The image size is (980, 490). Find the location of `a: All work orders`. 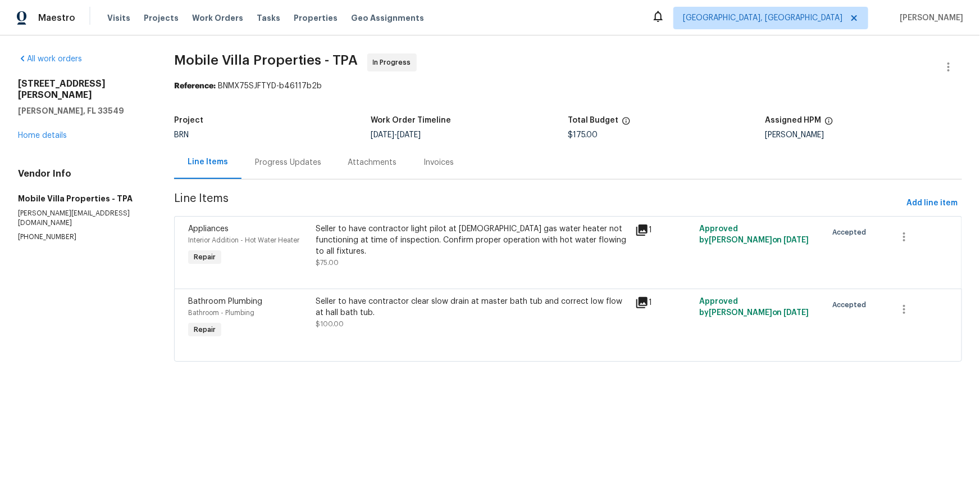

a: All work orders is located at coordinates (50, 59).